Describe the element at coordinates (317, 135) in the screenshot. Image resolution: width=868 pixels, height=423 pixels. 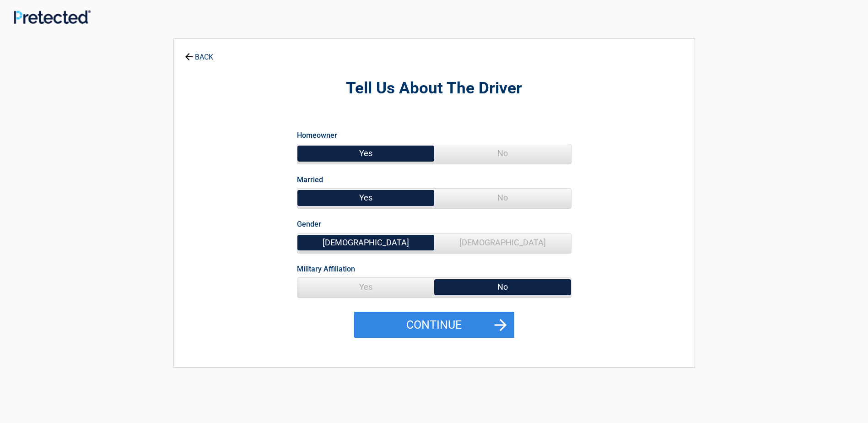
I see `label: Homeowner` at that location.